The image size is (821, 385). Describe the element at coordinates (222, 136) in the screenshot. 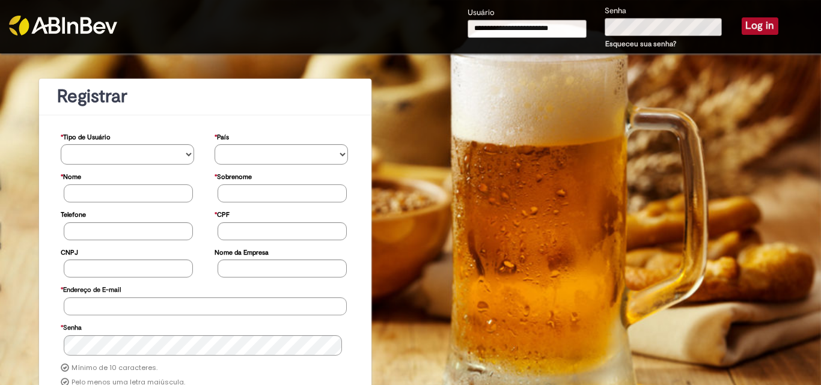

I see `label: País` at that location.